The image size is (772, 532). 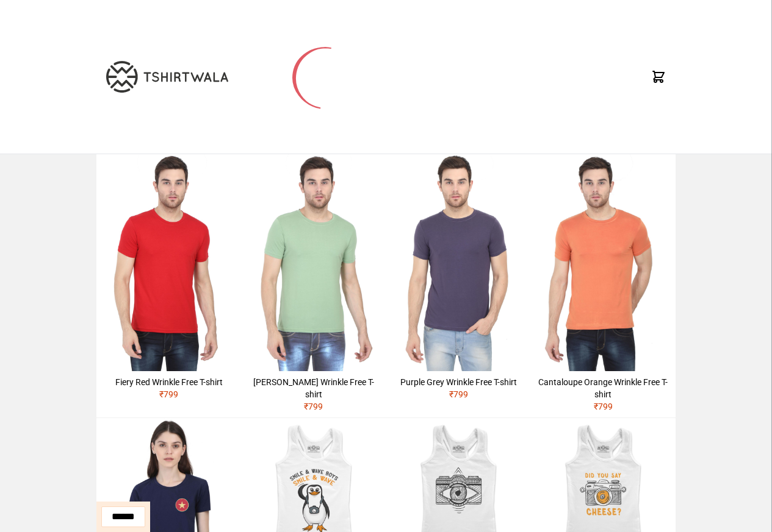 I want to click on img: 4M6A2211.jpg, so click(x=313, y=263).